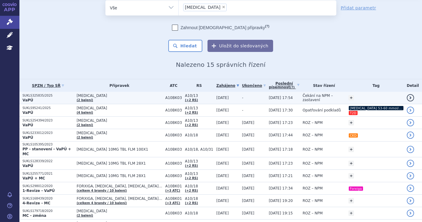 The image size is (422, 222). What do you see at coordinates (221, 65) in the screenshot?
I see `span: Nalezeno 15 správních řízení` at bounding box center [221, 65].